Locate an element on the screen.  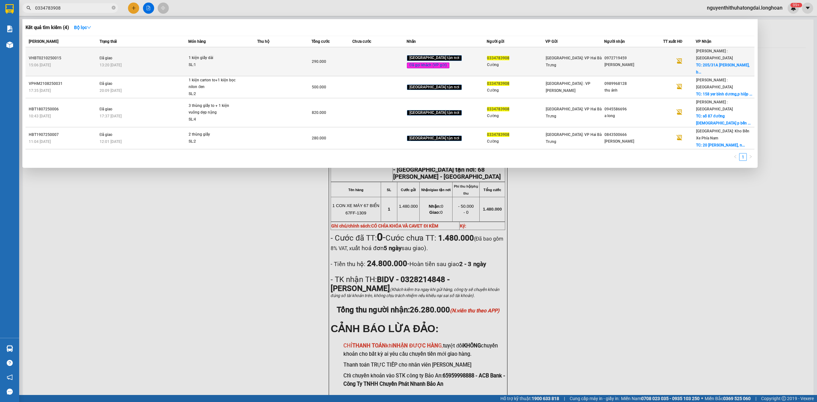
div: SL: 4 is located at coordinates (213, 120).